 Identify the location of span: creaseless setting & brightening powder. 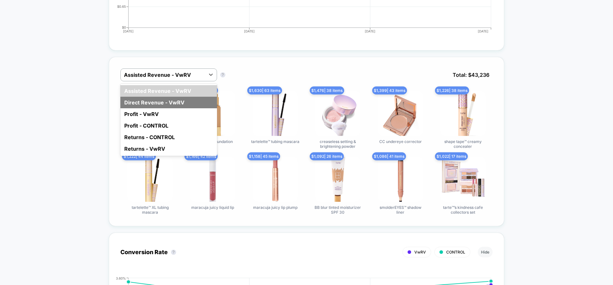
(338, 144).